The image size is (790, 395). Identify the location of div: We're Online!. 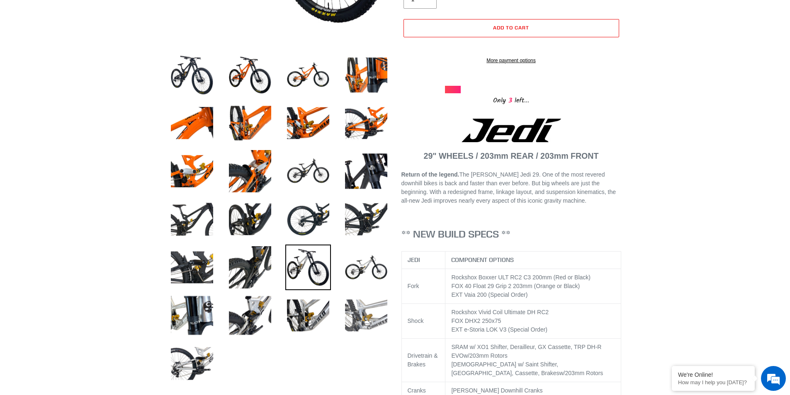
(713, 375).